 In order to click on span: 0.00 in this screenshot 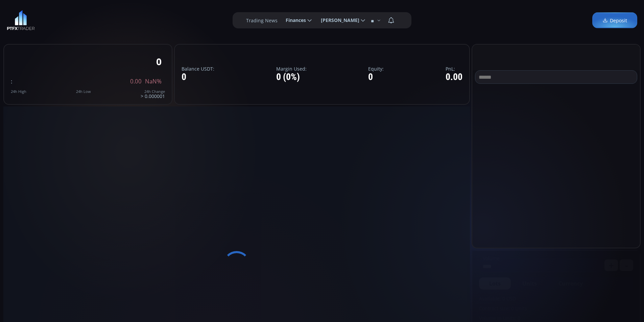, I will do `click(136, 81)`.